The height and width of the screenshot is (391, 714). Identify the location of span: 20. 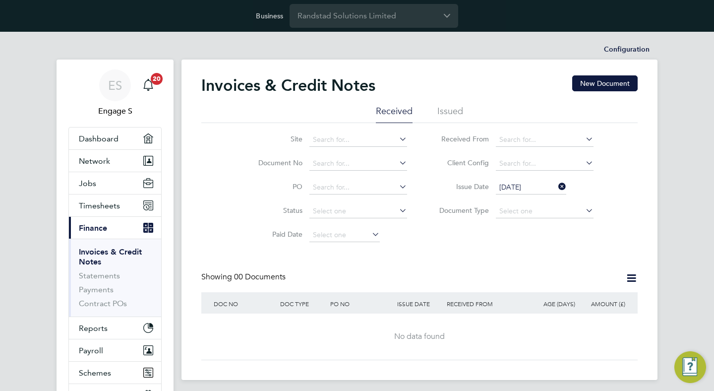
(157, 79).